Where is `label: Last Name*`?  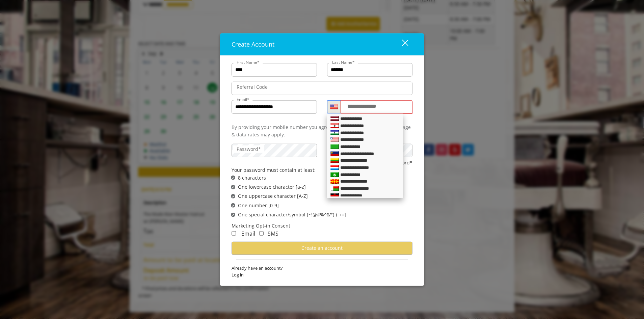 label: Last Name* is located at coordinates (343, 62).